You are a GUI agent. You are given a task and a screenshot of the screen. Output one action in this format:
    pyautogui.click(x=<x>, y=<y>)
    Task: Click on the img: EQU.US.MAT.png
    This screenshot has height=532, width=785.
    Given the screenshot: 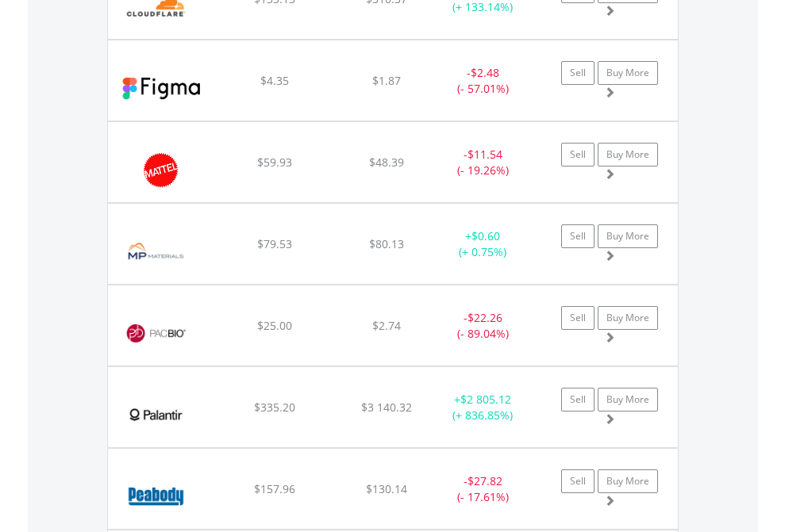 What is the action you would take?
    pyautogui.click(x=160, y=170)
    